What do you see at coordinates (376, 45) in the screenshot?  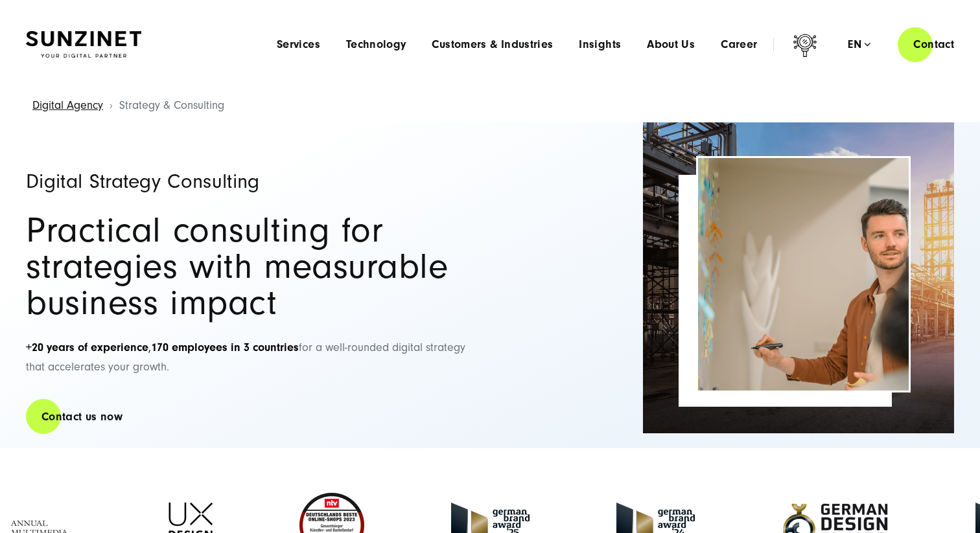 I see `a: Technology` at bounding box center [376, 45].